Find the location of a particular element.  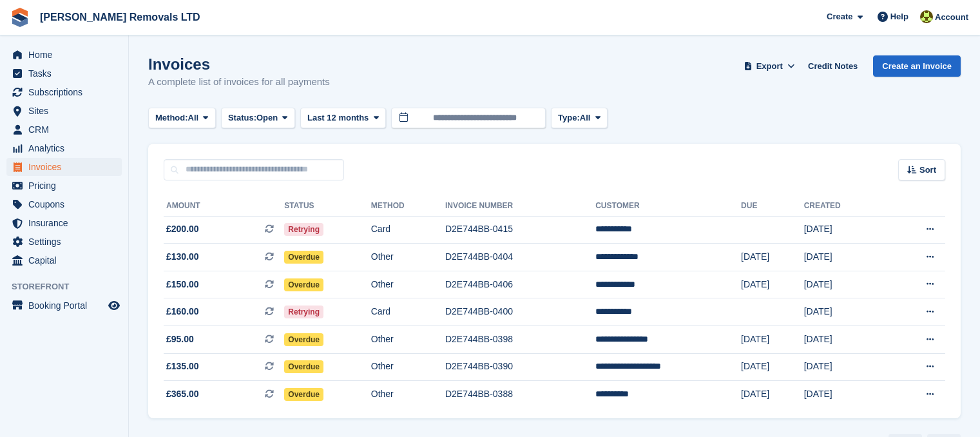

span: Sites is located at coordinates (67, 111).